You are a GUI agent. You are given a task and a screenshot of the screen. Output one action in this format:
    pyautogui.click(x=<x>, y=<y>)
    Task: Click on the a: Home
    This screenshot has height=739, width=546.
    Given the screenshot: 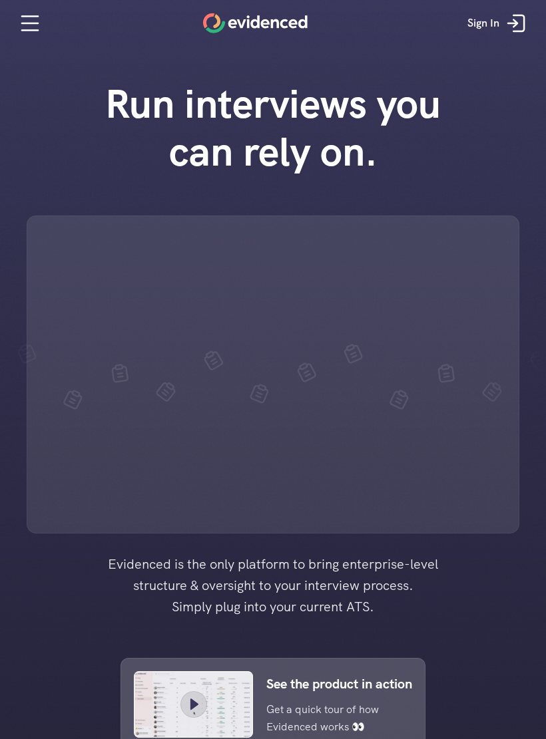 What is the action you would take?
    pyautogui.click(x=255, y=23)
    